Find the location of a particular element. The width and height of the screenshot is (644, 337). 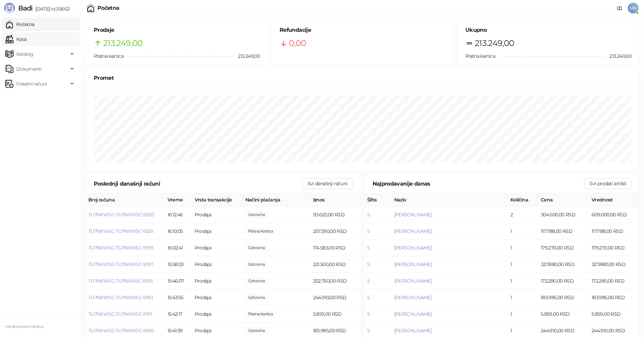

span: TU7NXWSC-TU7NXWSC-9193 is located at coordinates (120, 297).